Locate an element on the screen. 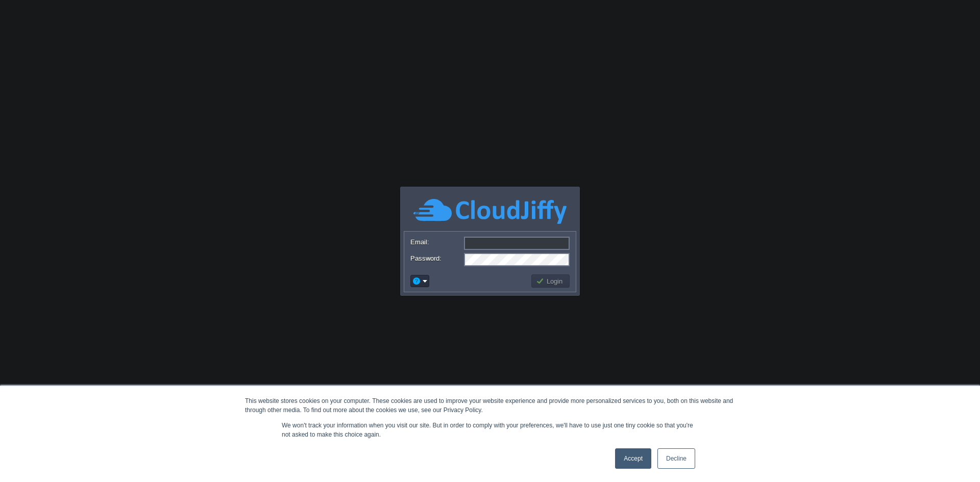 This screenshot has height=482, width=980. label: Email: is located at coordinates (437, 242).